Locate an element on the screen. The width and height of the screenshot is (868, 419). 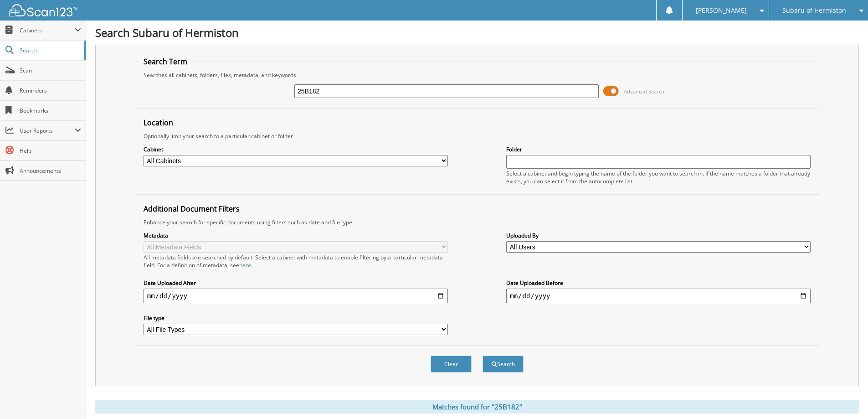
h1: Search Subaru of Hermiston is located at coordinates (477, 32).